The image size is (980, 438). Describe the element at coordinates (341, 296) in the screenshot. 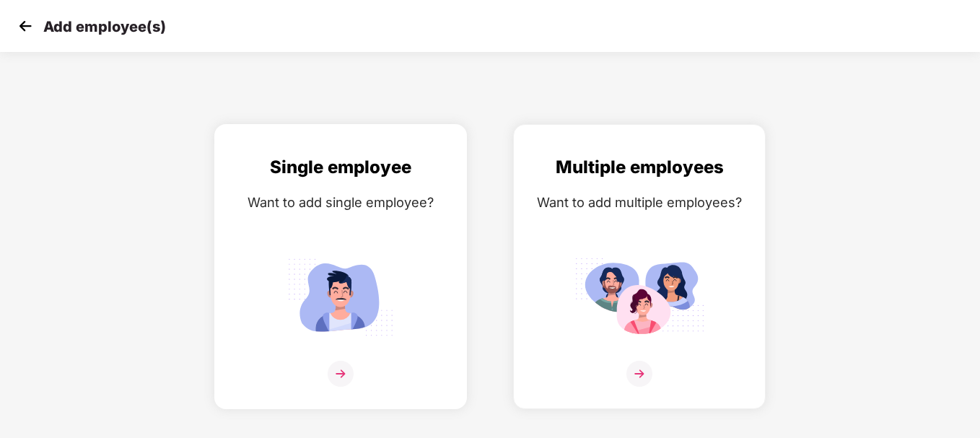

I see `img: svg+xml;base64,PHN2ZyB4bWxucz0iaHR0cDovL3d3dy53My5vcmcvMjAwMC9zdmciIGlkPSJTaW5nbGVfZW1wbG95ZWUiIH...` at that location.